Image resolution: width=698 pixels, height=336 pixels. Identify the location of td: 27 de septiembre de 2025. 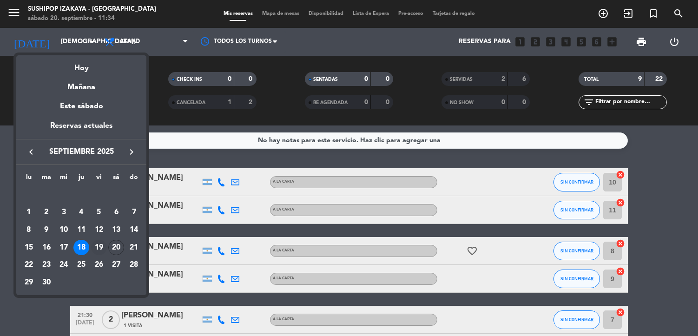
(117, 265).